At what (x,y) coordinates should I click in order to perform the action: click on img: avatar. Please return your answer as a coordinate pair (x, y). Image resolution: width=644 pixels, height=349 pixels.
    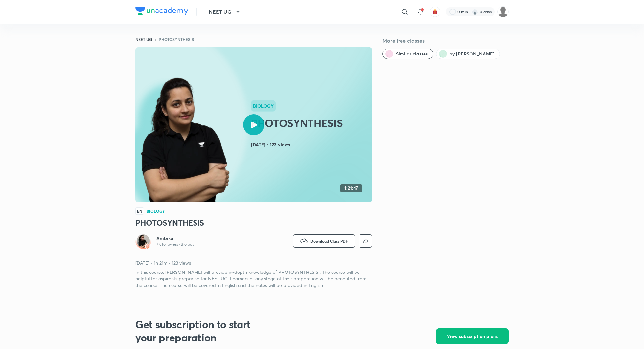
    Looking at the image, I should click on (435, 12).